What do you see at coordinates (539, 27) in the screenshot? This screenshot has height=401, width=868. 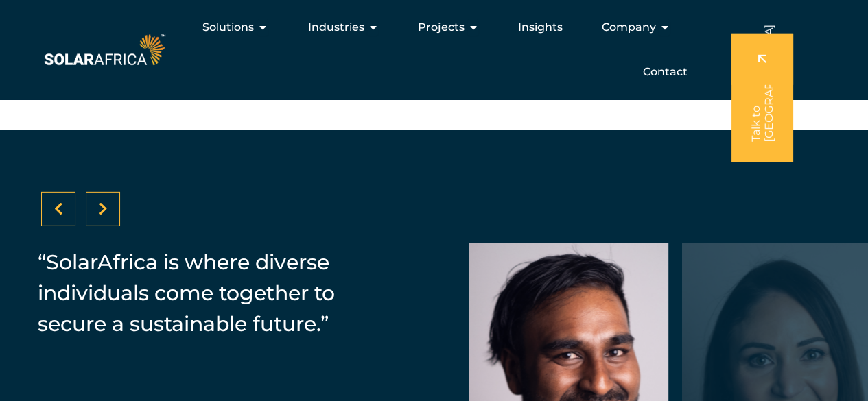 I see `span: Insights` at bounding box center [539, 27].